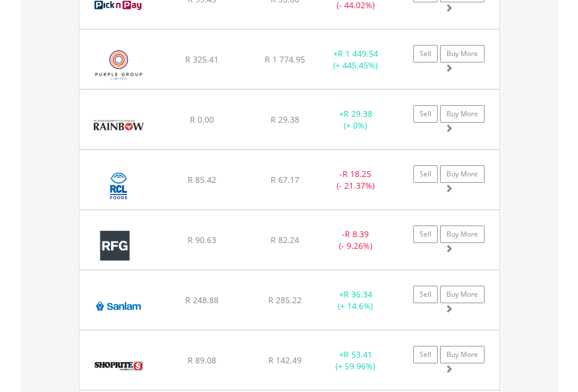 The image size is (578, 392). I want to click on div: - (- 21.37%), so click(356, 180).